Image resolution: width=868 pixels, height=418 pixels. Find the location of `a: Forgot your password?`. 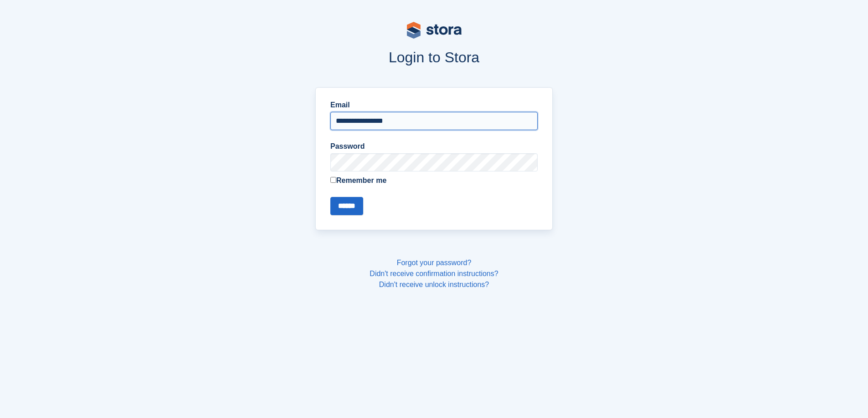

a: Forgot your password? is located at coordinates (434, 262).